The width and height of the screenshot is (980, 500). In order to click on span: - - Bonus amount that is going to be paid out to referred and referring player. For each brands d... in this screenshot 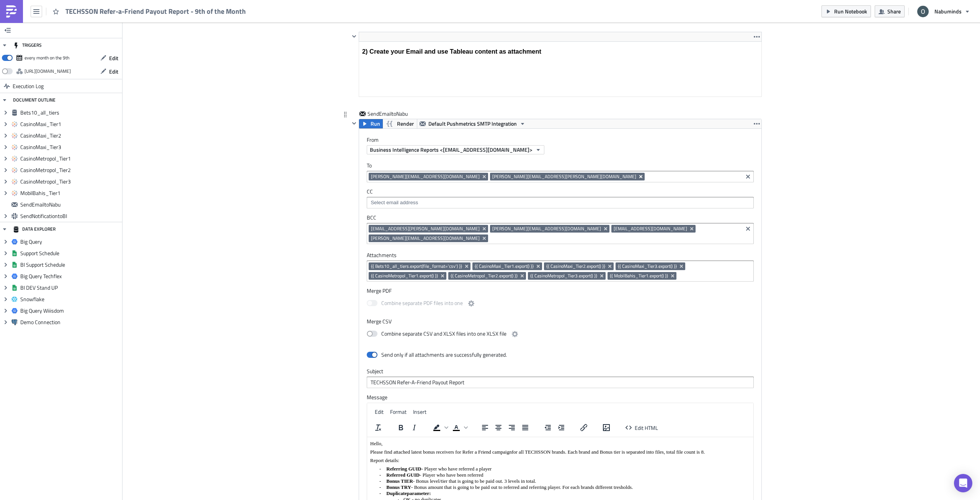, I will do `click(139, 49)`.